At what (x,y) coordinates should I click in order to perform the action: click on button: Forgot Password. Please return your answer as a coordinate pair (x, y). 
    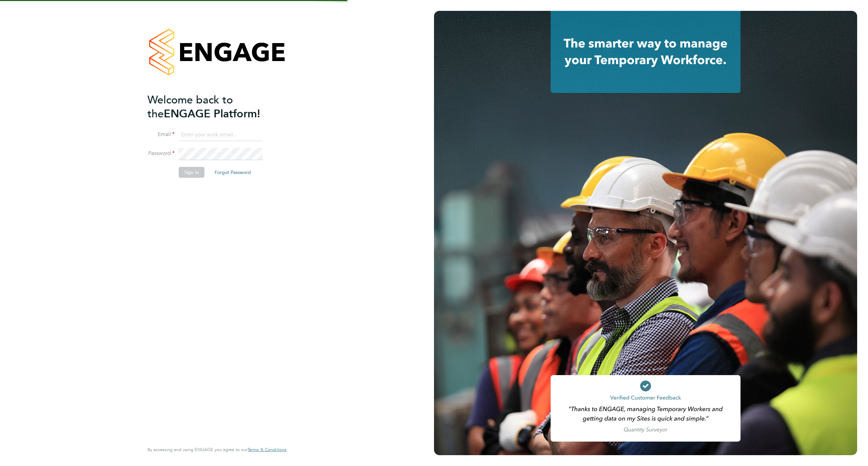
    Looking at the image, I should click on (232, 172).